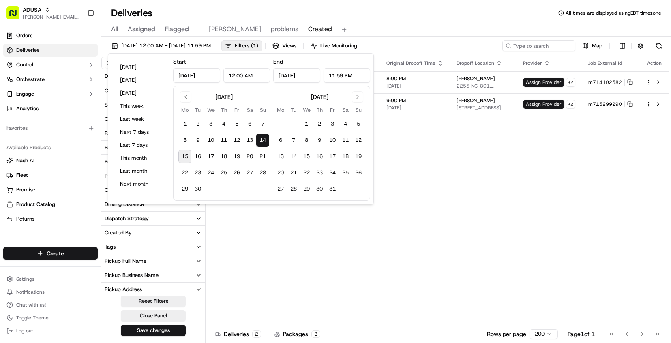  What do you see at coordinates (334, 46) in the screenshot?
I see `button: Live Monitoring` at bounding box center [334, 46].